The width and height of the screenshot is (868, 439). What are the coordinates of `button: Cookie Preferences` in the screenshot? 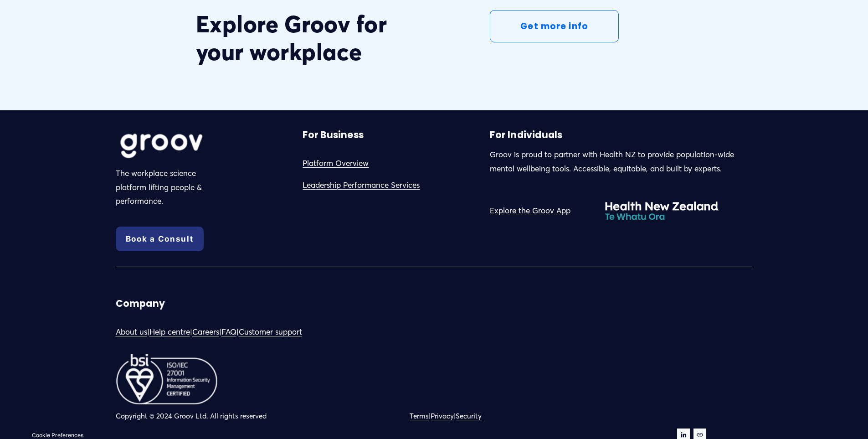 It's located at (57, 435).